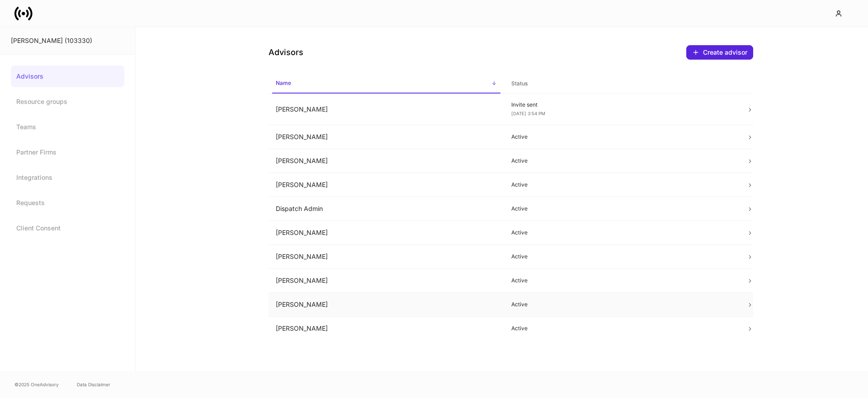 The width and height of the screenshot is (868, 398). Describe the element at coordinates (68, 76) in the screenshot. I see `a: Advisors` at that location.